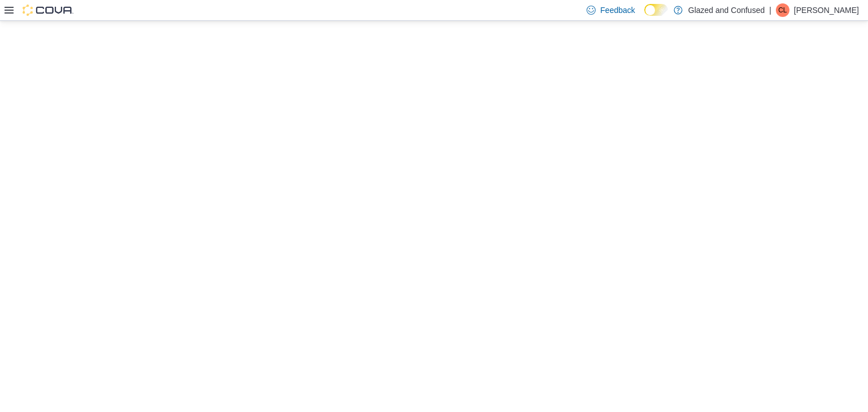 This screenshot has height=412, width=868. Describe the element at coordinates (48, 10) in the screenshot. I see `img: Cova` at that location.